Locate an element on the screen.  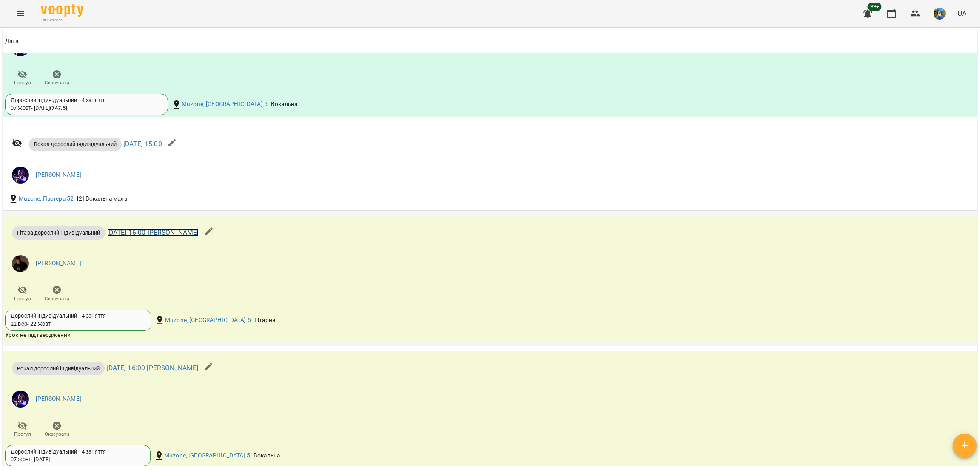
a: Muzone, Пастера 52 is located at coordinates (46, 199).